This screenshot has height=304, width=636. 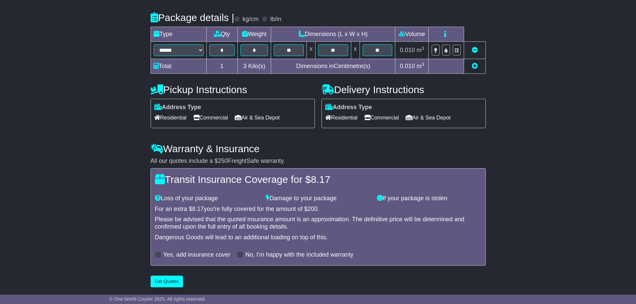 I want to click on td: Total, so click(x=178, y=66).